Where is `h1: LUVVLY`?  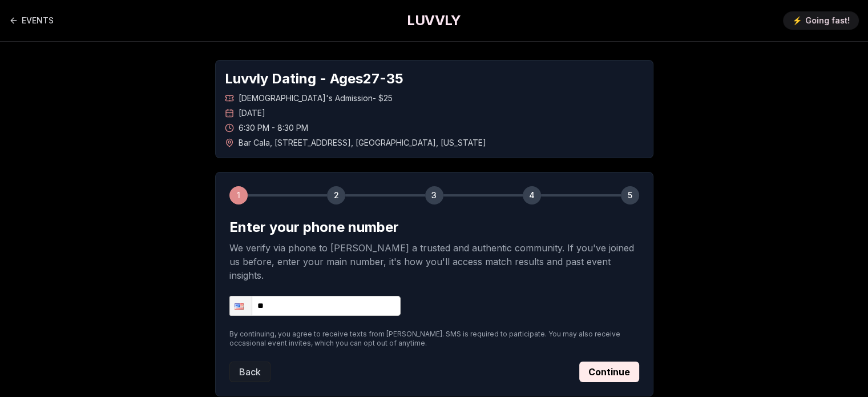 h1: LUVVLY is located at coordinates (434, 21).